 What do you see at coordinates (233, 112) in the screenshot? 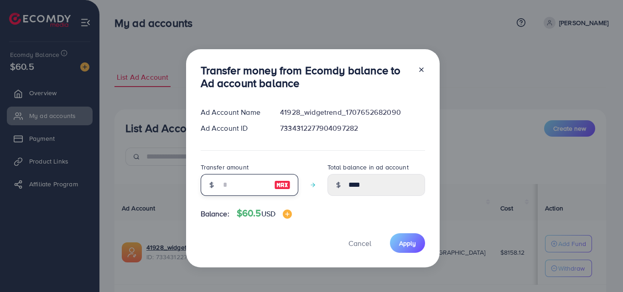
I see `div: Ad Account Name` at bounding box center [233, 112].